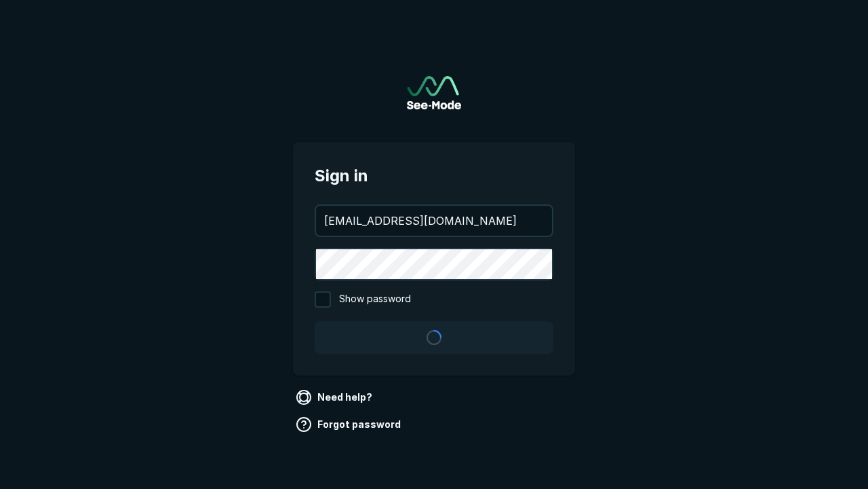 The height and width of the screenshot is (489, 868). I want to click on span: Show password, so click(375, 299).